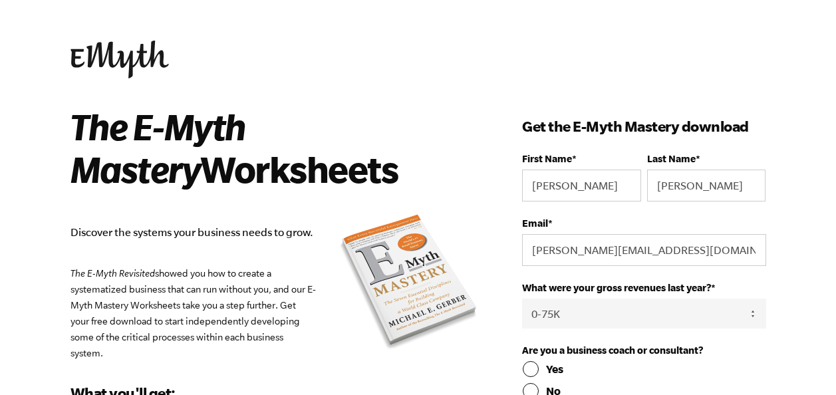 This screenshot has width=836, height=395. Describe the element at coordinates (612, 350) in the screenshot. I see `span: Are you a business coach or consultant?` at that location.